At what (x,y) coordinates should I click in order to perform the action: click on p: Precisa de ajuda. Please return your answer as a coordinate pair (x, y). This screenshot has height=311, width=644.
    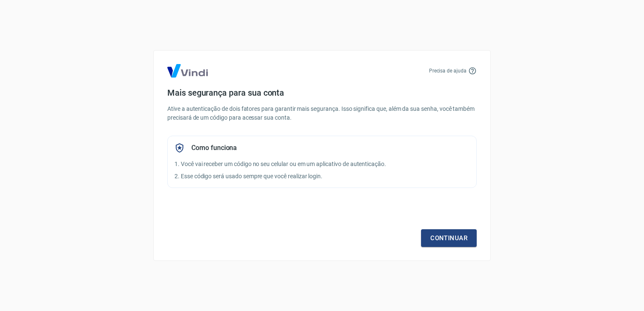
    Looking at the image, I should click on (448, 71).